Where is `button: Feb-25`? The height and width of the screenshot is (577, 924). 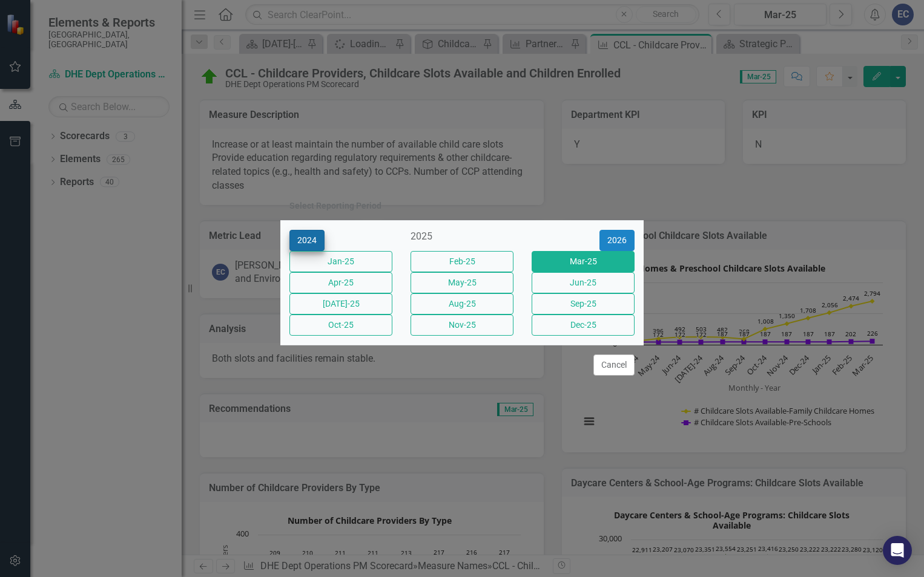 button: Feb-25 is located at coordinates (462, 261).